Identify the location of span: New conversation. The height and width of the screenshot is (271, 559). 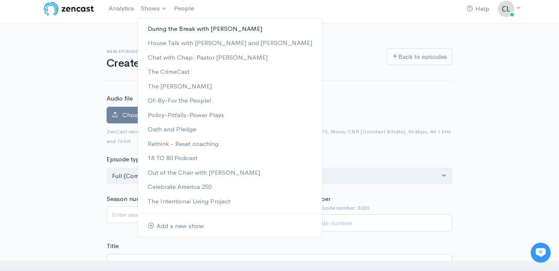
(77, 119).